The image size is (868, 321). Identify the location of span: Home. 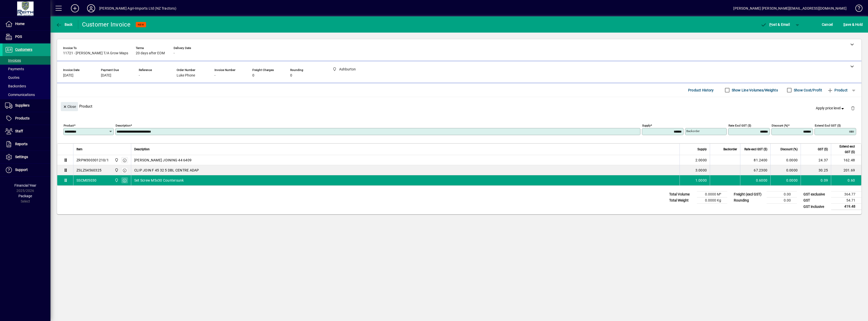
(19, 24).